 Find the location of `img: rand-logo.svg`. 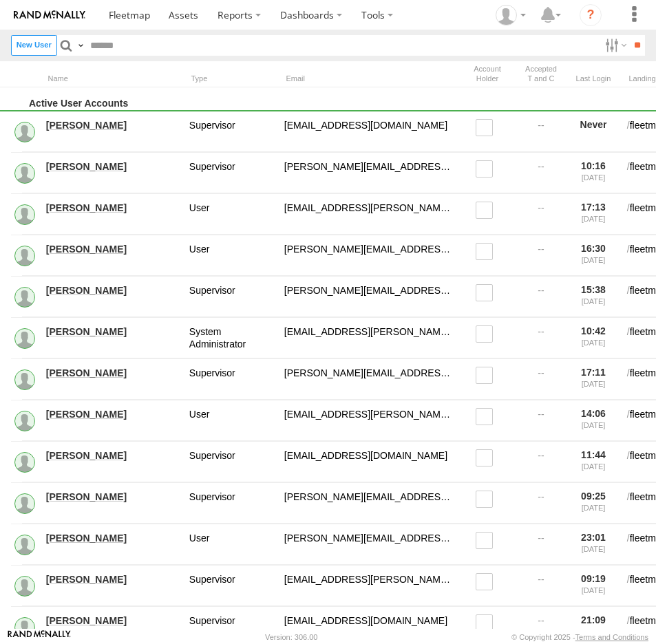

img: rand-logo.svg is located at coordinates (50, 15).